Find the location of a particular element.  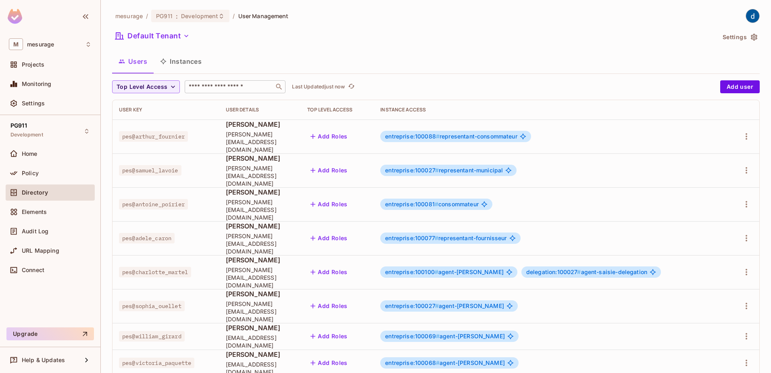

span: pes@charlotte_martel is located at coordinates (155, 272).